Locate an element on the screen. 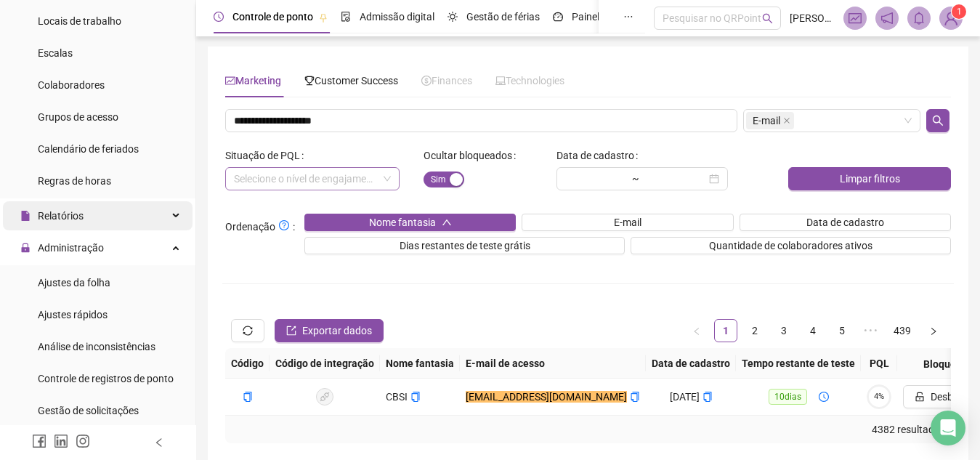 The width and height of the screenshot is (980, 460). span: linkedin is located at coordinates (61, 440).